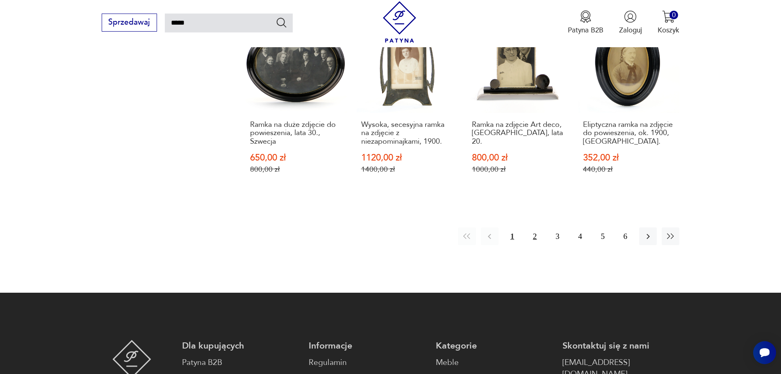 This screenshot has width=781, height=374. What do you see at coordinates (603, 236) in the screenshot?
I see `button: 5` at bounding box center [603, 236].